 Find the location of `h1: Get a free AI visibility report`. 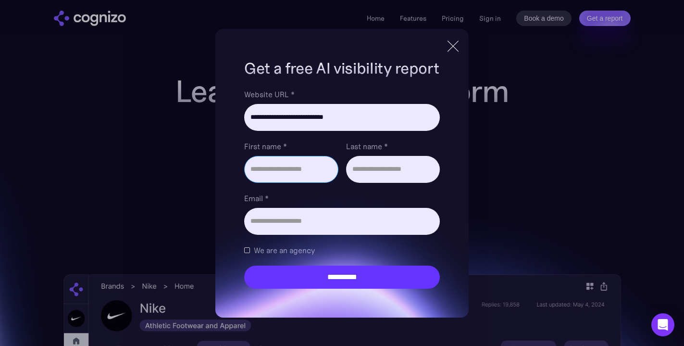

h1: Get a free AI visibility report is located at coordinates (342, 68).